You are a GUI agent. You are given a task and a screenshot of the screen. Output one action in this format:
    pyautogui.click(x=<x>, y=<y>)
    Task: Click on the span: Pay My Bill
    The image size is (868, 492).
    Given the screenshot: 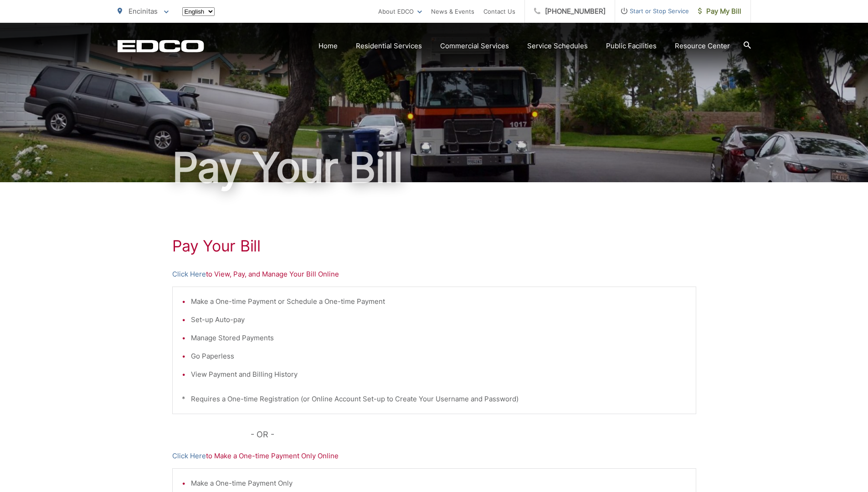 What is the action you would take?
    pyautogui.click(x=719, y=11)
    